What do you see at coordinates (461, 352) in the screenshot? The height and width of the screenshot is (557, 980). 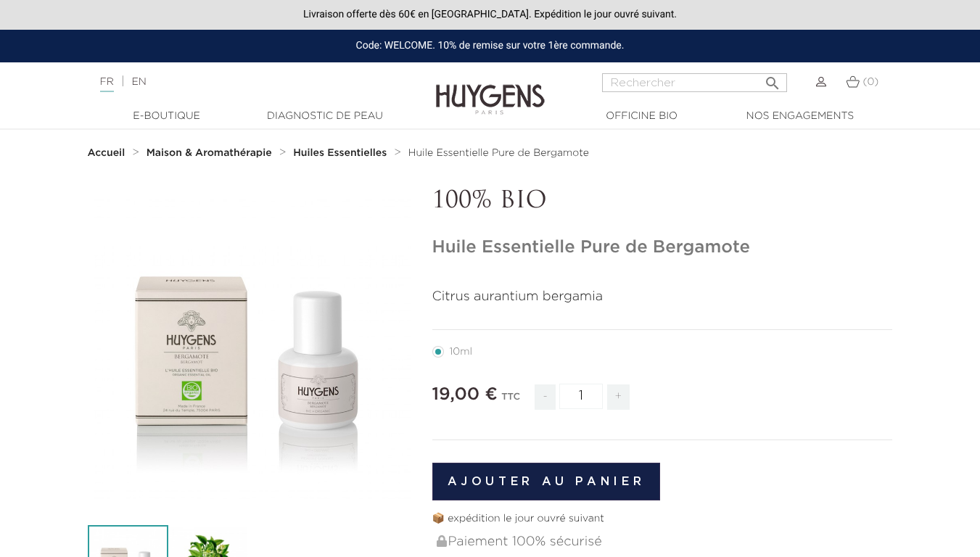 I see `label: 10ml` at bounding box center [461, 352].